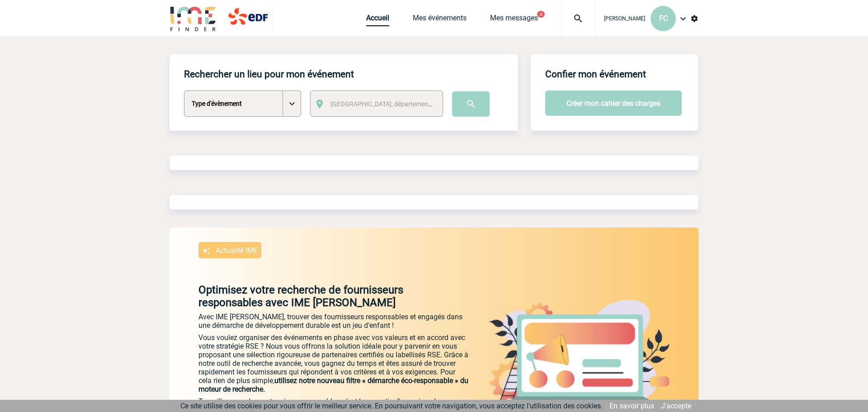  I want to click on p: Actualité IME, so click(236, 250).